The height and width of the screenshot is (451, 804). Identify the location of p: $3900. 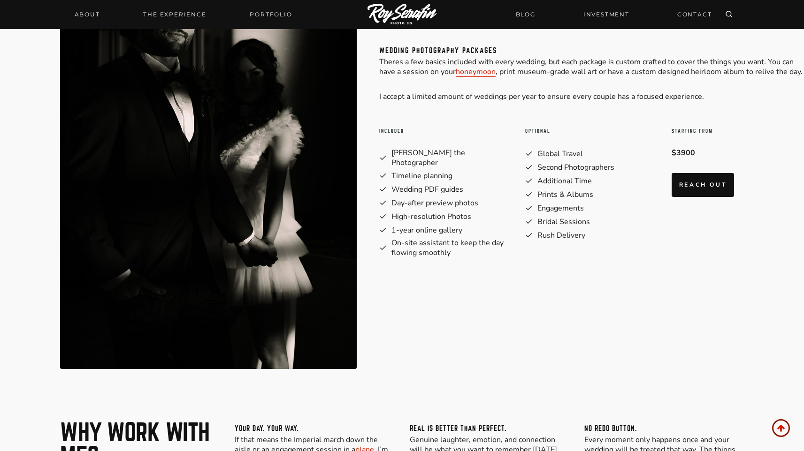
(737, 153).